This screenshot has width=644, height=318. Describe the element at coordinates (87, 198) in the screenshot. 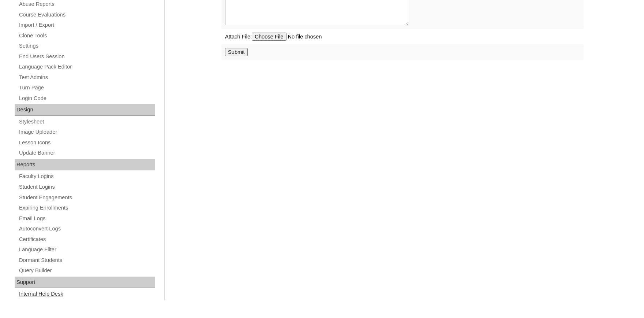

I see `a: Student Engagements` at that location.